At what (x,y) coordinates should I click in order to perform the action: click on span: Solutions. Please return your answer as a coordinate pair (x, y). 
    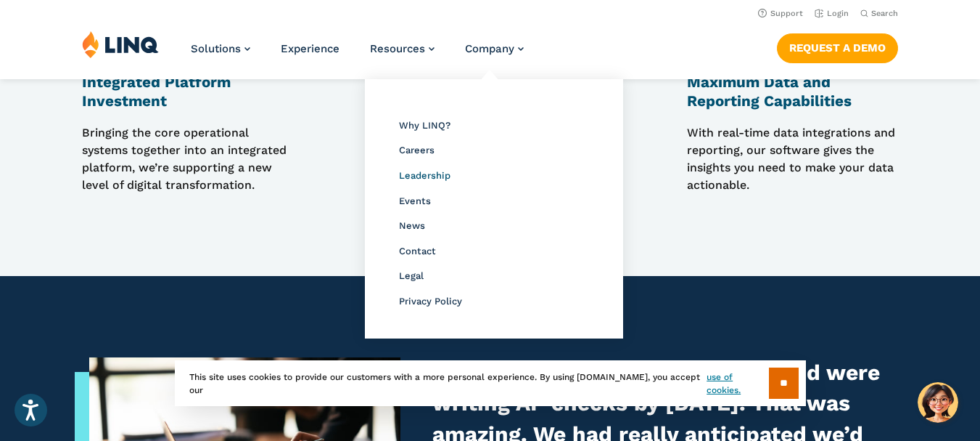
    Looking at the image, I should click on (215, 48).